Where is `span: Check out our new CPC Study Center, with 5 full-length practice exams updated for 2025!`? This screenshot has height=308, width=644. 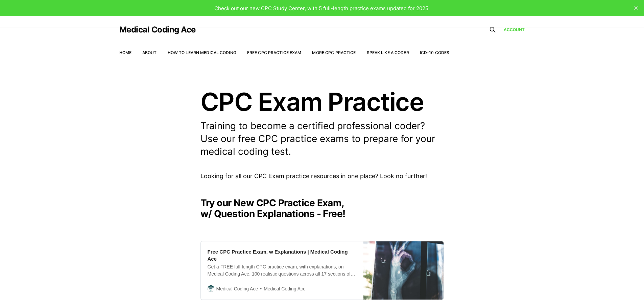
span: Check out our new CPC Study Center, with 5 full-length practice exams updated for 2025! is located at coordinates (322, 8).